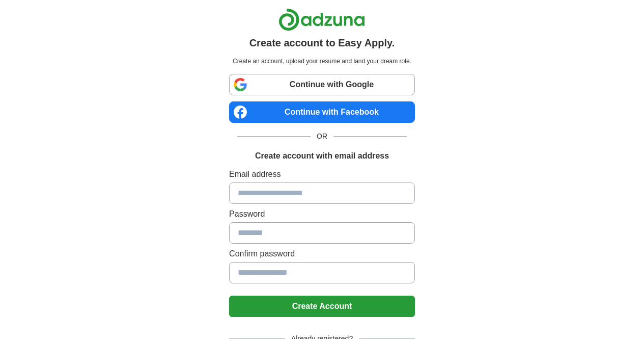 This screenshot has height=339, width=644. What do you see at coordinates (322, 156) in the screenshot?
I see `h1: Create account with email address` at bounding box center [322, 156].